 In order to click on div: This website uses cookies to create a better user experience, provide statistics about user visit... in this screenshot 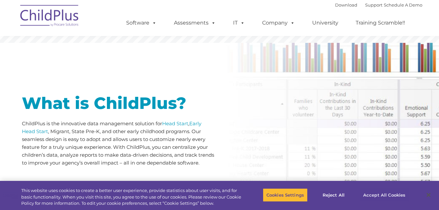, I will do `click(131, 197)`.